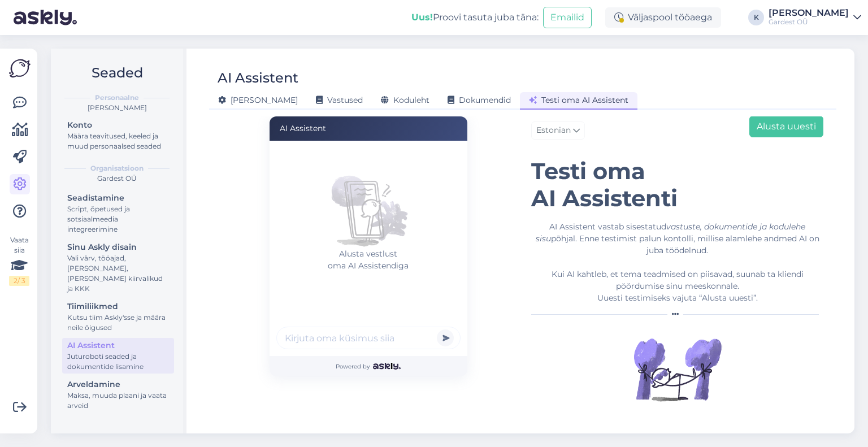 The image size is (868, 447). Describe the element at coordinates (118, 401) in the screenshot. I see `div: Maksa, muuda plaani ja vaata arveid` at that location.